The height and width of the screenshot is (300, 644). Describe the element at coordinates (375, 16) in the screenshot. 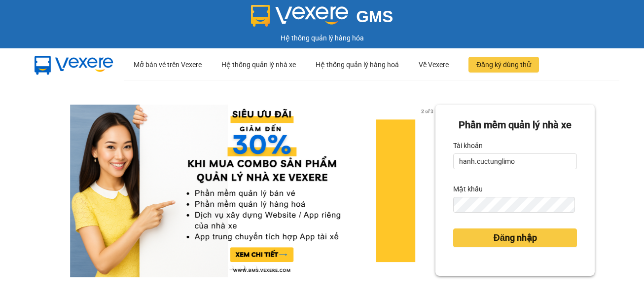

I see `span: GMS` at that location.